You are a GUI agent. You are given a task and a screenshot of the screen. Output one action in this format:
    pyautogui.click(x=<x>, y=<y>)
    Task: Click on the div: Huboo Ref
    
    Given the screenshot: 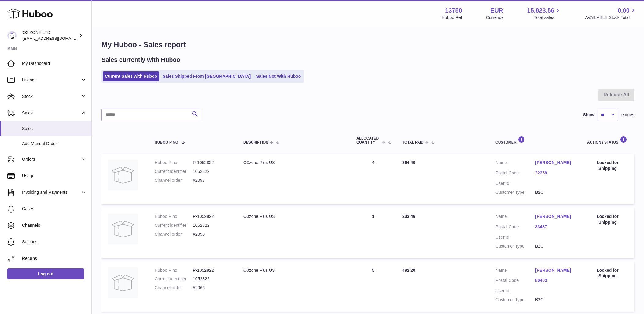 What is the action you would take?
    pyautogui.click(x=452, y=18)
    